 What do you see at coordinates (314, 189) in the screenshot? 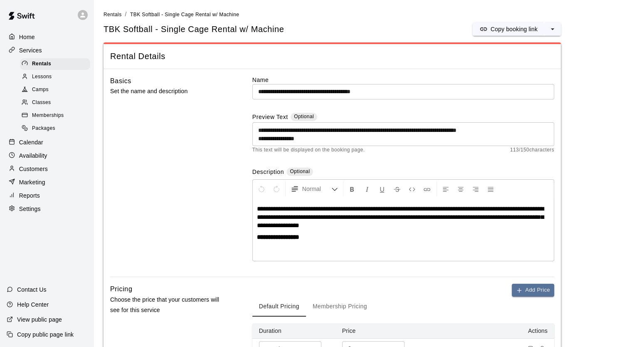
I see `button: Formatting Options` at bounding box center [314, 189].